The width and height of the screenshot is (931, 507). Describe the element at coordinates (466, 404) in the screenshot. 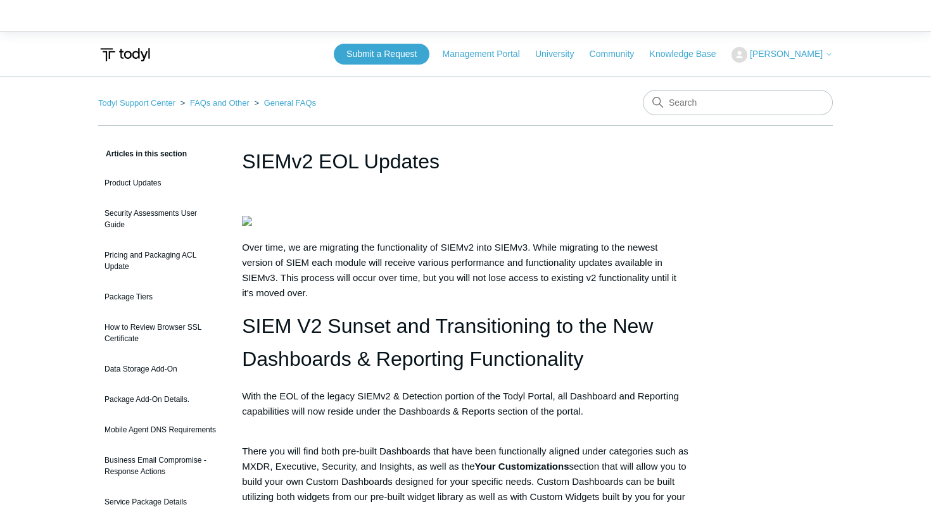

I see `p: With the EOL of the legacy SIEMv2 & Detection portion of the Todyl Portal, all Dashboard and Repo...` at that location.